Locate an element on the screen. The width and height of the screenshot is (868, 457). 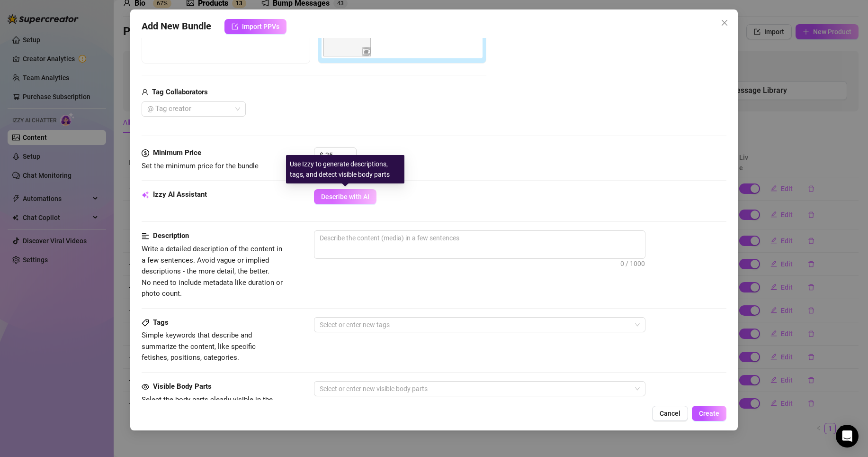
span: Write a detailed description of the content in a few sentences. Avoid vague or implied descriptio... is located at coordinates (212, 271).